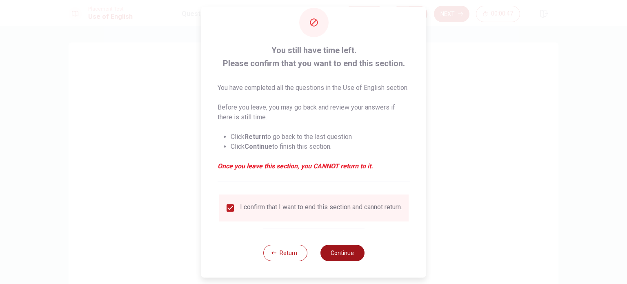 The height and width of the screenshot is (284, 627). What do you see at coordinates (314, 88) in the screenshot?
I see `p: You have completed all the questions in the Use of English section.` at bounding box center [314, 88].